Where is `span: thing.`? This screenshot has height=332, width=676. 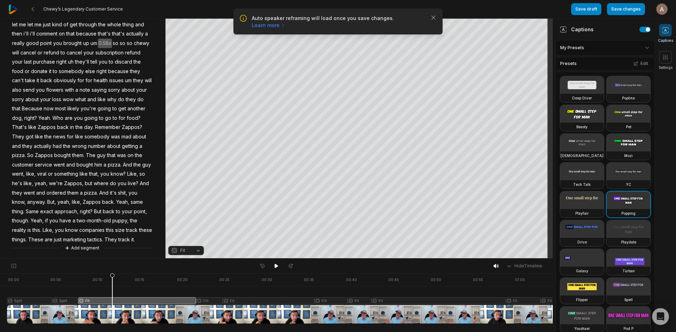 span: thing. is located at coordinates (18, 212).